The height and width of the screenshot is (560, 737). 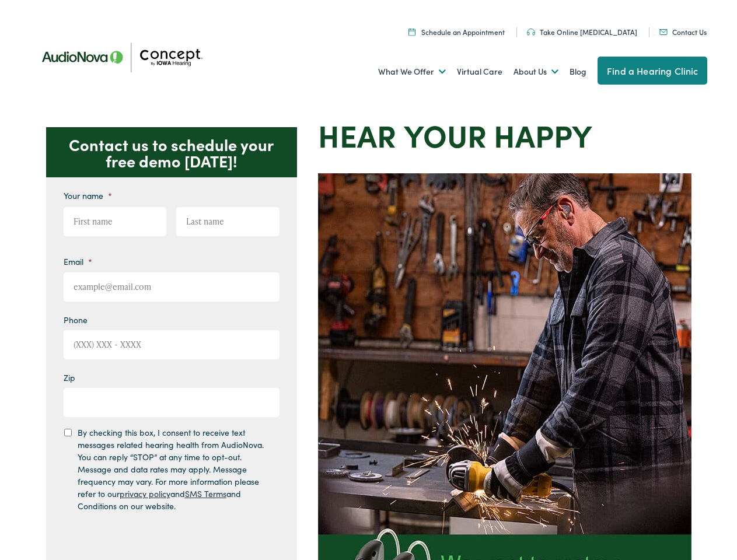 What do you see at coordinates (75, 320) in the screenshot?
I see `label: Phone` at bounding box center [75, 320].